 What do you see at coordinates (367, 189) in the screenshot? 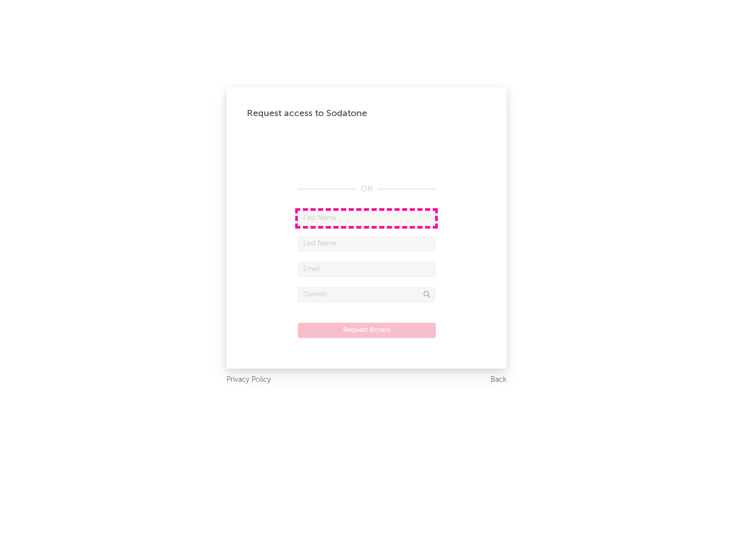
I see `div: OR` at bounding box center [367, 189].